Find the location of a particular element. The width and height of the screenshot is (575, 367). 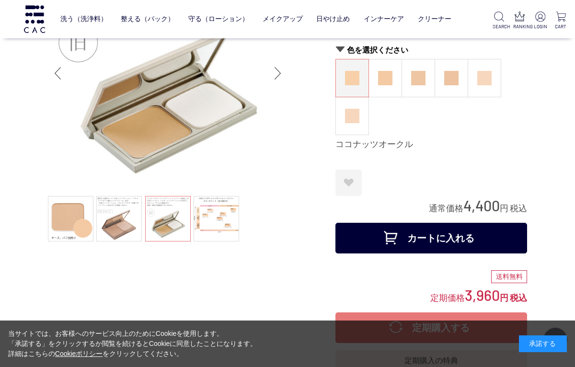

div: 当サイトでは、お客様へのサービス向上のためにCookieを使用します。 「承諾する」をクリックするか閲覧を続けるとCookieに同意したことになります。 詳細はこちらの をクリックしてください。 is located at coordinates (133, 343).